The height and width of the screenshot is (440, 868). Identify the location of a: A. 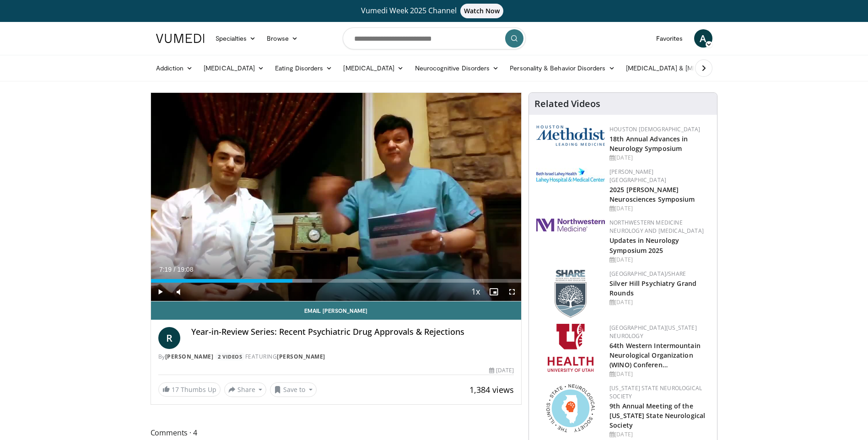
(703, 38).